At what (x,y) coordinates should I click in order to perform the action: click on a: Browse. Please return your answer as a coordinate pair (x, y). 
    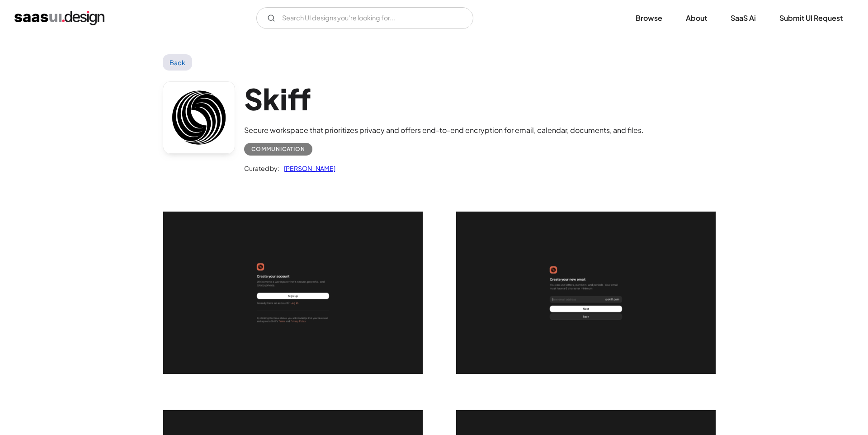
    Looking at the image, I should click on (649, 18).